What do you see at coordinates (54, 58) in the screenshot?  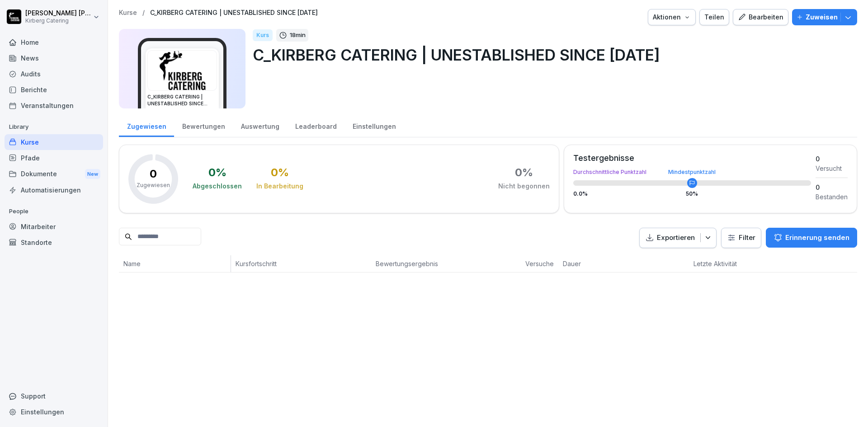 I see `a: News` at bounding box center [54, 58].